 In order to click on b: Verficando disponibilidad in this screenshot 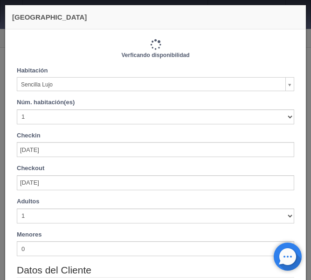, I will do `click(155, 55)`.